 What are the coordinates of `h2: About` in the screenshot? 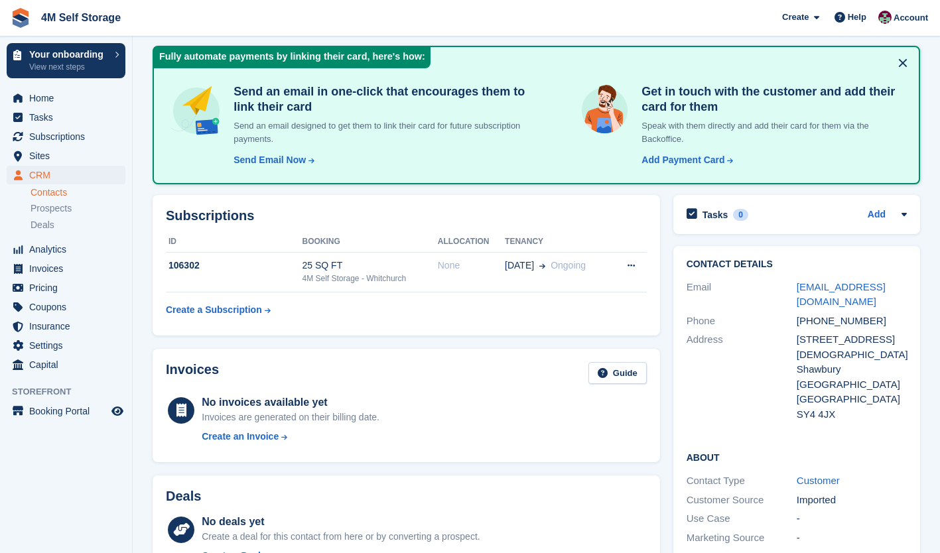 It's located at (797, 457).